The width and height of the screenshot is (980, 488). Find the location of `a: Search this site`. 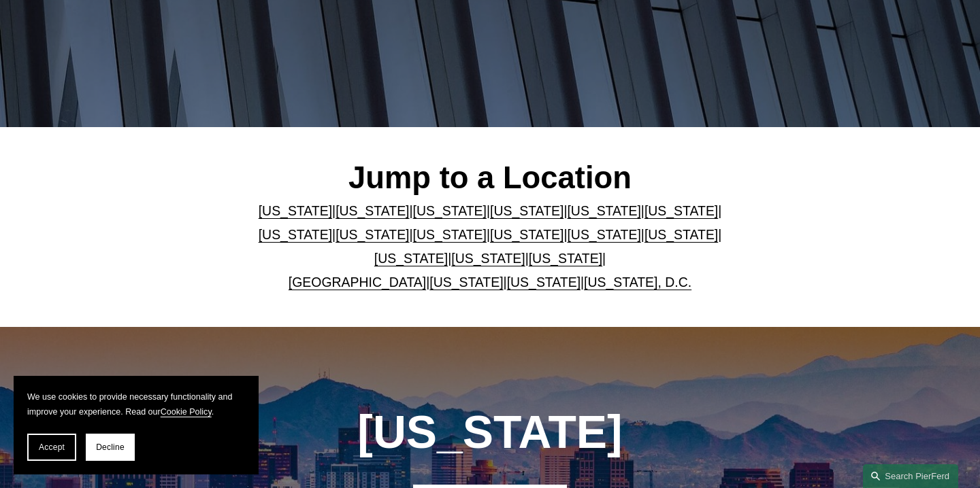

a: Search this site is located at coordinates (910, 476).